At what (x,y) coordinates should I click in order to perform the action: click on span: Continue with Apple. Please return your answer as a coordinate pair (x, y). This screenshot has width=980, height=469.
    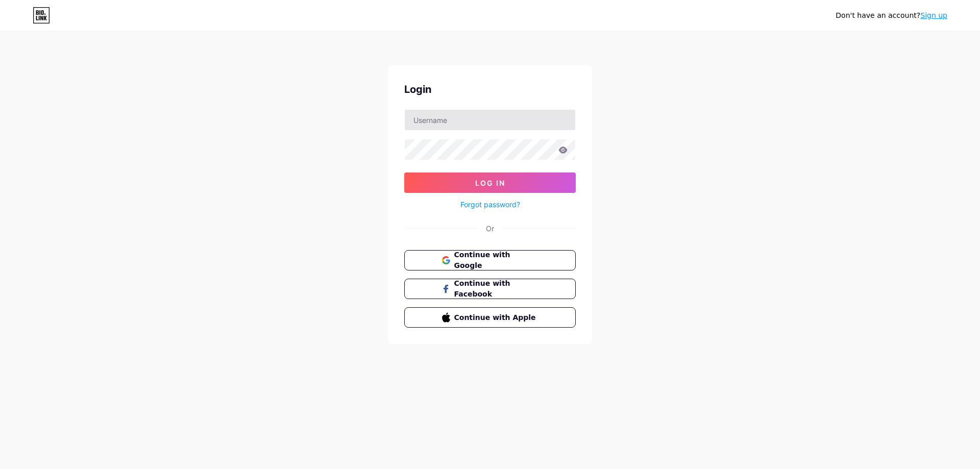
    Looking at the image, I should click on (496, 318).